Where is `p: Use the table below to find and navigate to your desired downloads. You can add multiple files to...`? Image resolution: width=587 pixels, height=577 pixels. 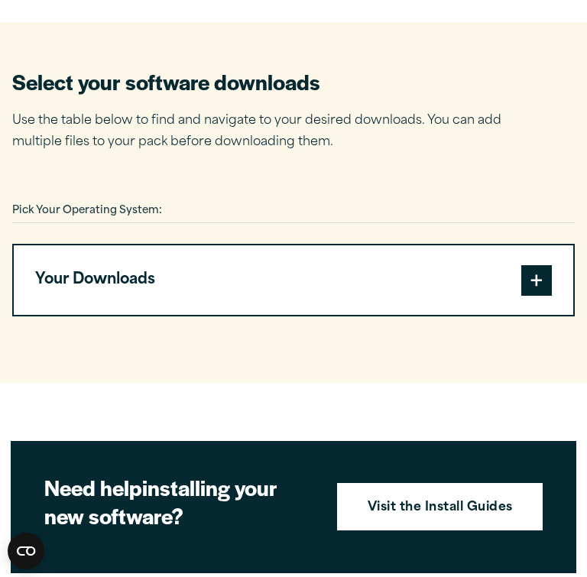
p: Use the table below to find and navigate to your desired downloads. You can add multiple files to... is located at coordinates (268, 132).